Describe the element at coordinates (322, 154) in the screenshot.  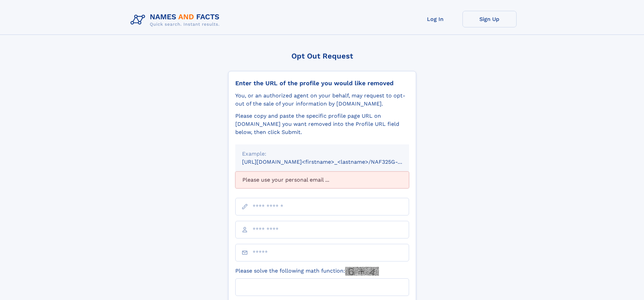
I see `div: Example:` at that location.